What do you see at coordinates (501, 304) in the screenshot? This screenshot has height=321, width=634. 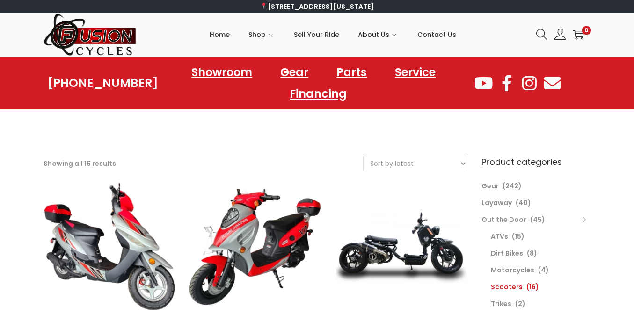 I see `a: Trikes` at bounding box center [501, 304].